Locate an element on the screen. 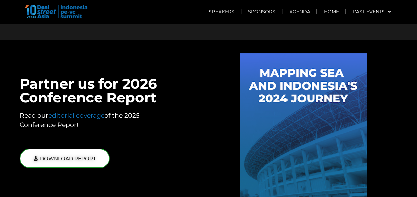  a: DOWNLOAD REPORT is located at coordinates (65, 158).